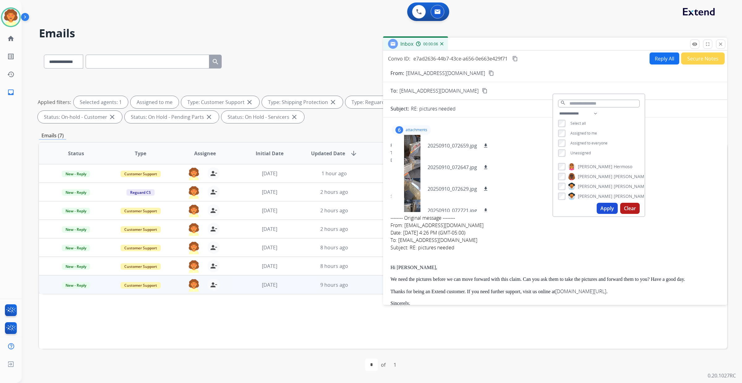  Describe the element at coordinates (394, 91) in the screenshot. I see `p: To:` at that location.